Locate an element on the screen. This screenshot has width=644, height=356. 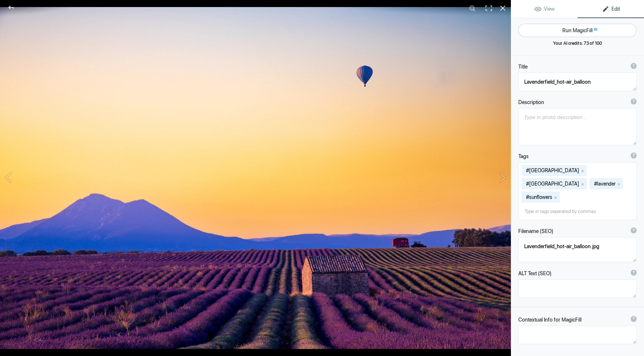
span: Your AI credits: 73 of 100 is located at coordinates (577, 44).